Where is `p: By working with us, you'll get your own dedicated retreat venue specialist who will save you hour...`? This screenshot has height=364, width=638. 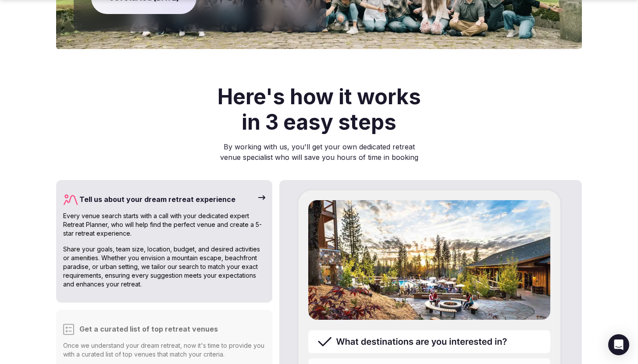 p: By working with us, you'll get your own dedicated retreat venue specialist who will save you hour... is located at coordinates (319, 152).